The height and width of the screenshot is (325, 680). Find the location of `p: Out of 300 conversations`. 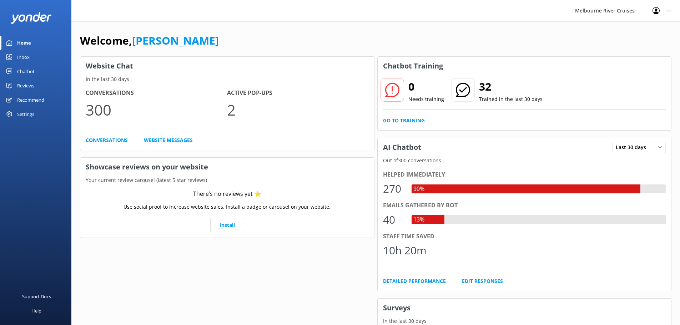

p: Out of 300 conversations is located at coordinates (524, 161).